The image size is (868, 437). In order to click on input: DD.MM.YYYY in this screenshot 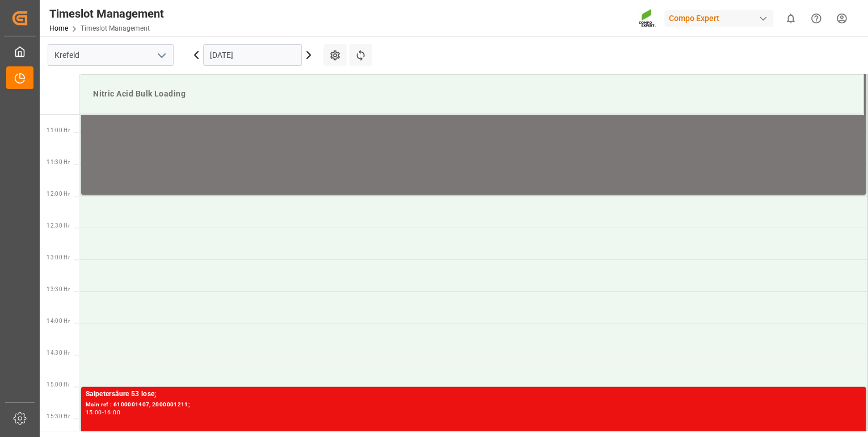, I will do `click(252, 55)`.